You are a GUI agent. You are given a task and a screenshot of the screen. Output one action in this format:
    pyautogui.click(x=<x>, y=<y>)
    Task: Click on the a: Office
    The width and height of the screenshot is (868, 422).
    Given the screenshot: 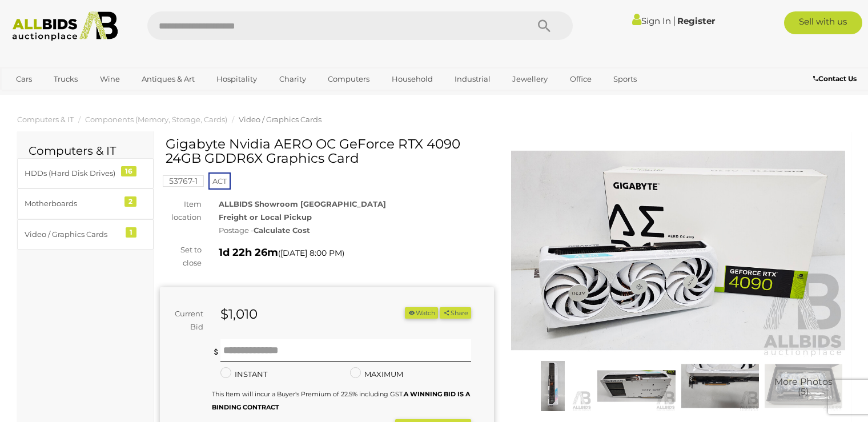 What is the action you would take?
    pyautogui.click(x=580, y=79)
    